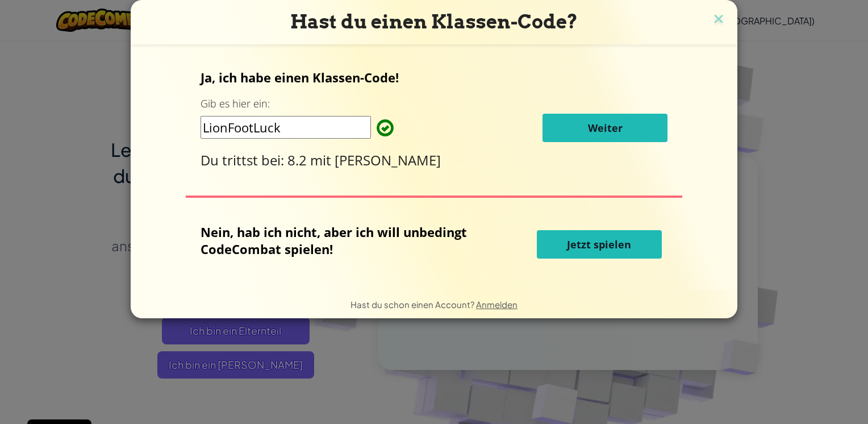 The height and width of the screenshot is (424, 868). I want to click on span: Hast du einen Klassen-Code?, so click(434, 22).